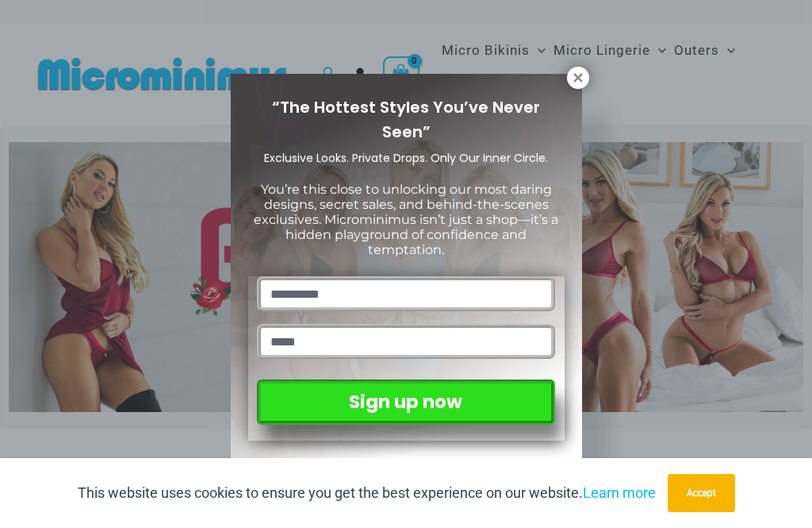  I want to click on span: You’re this close to unlocking our most daring designs, secret sales, and behind-the-scenes exclu..., so click(406, 220).